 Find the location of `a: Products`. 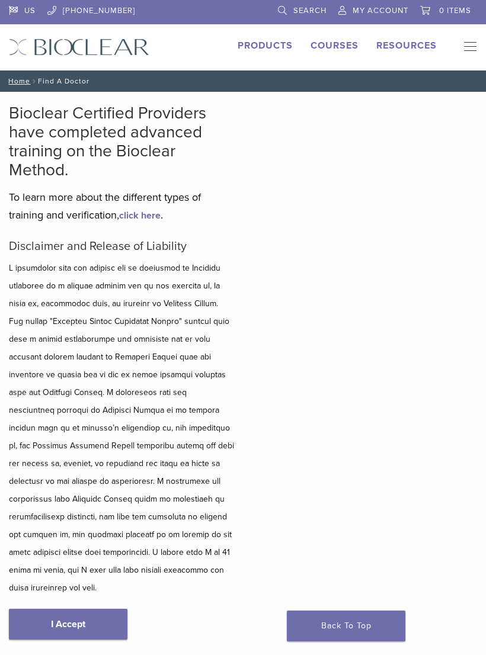

a: Products is located at coordinates (265, 46).